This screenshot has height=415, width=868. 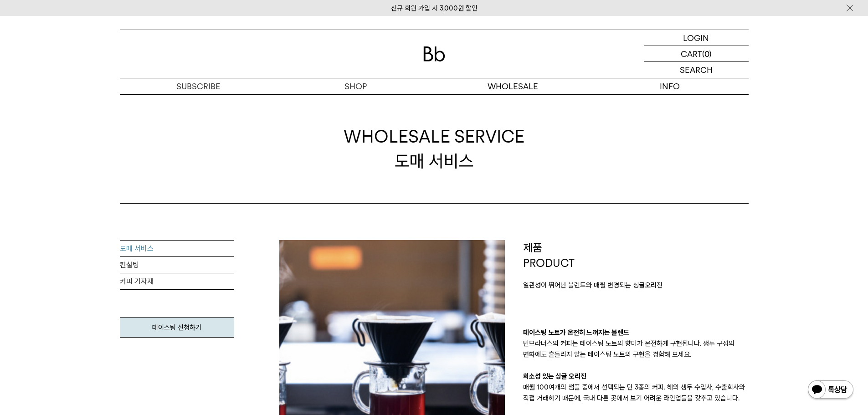 What do you see at coordinates (198, 86) in the screenshot?
I see `a: SUBSCRIBE` at bounding box center [198, 86].